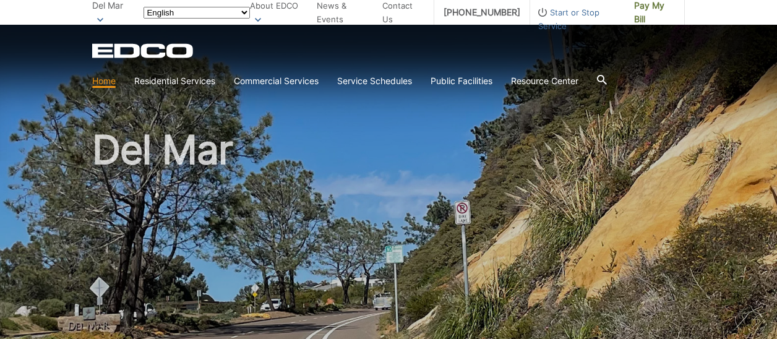 This screenshot has height=339, width=777. What do you see at coordinates (174, 81) in the screenshot?
I see `a: Residential Services` at bounding box center [174, 81].